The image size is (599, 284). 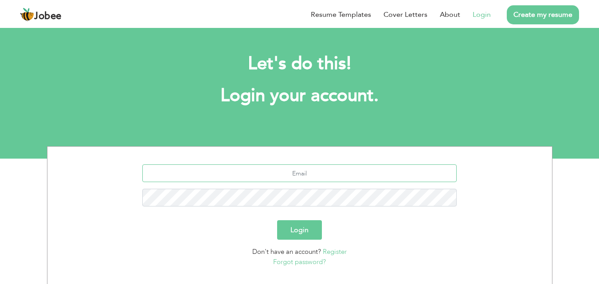 What do you see at coordinates (27, 15) in the screenshot?
I see `img: jobee.io` at bounding box center [27, 15].